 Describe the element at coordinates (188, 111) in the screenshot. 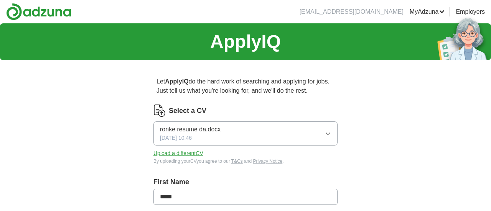

I see `label: Select a CV` at that location.